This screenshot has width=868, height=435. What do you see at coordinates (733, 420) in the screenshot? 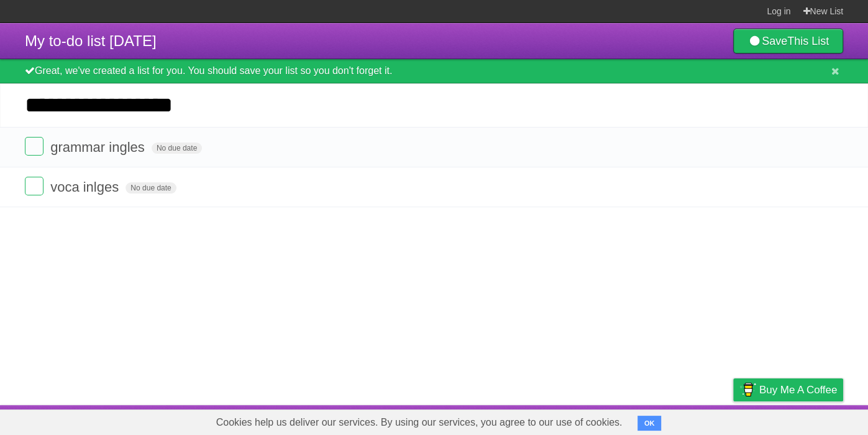
I see `a: Privacy` at bounding box center [733, 420].